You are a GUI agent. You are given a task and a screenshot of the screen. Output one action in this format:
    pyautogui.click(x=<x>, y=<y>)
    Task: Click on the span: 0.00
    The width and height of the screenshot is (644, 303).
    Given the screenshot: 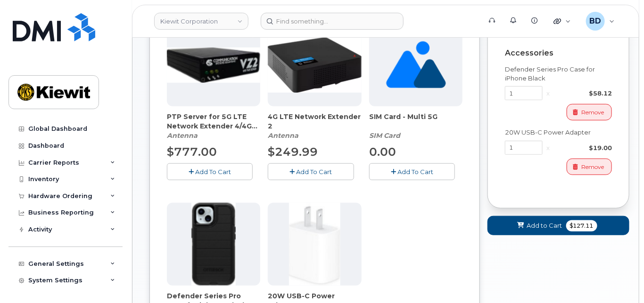 What is the action you would take?
    pyautogui.click(x=382, y=152)
    